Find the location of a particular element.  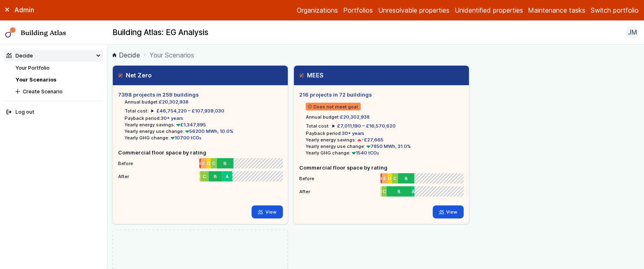

span: £46,754,220 – £107,939,030 is located at coordinates (190, 111).